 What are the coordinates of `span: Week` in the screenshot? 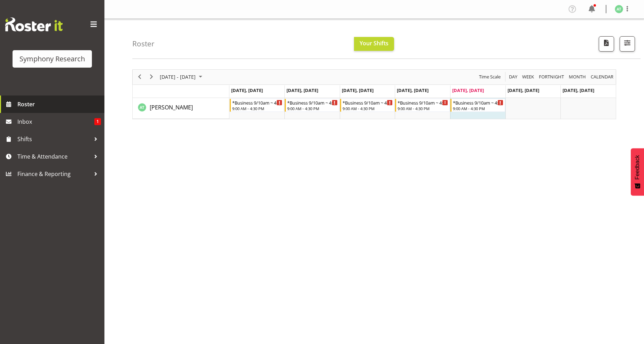 It's located at (528, 76).